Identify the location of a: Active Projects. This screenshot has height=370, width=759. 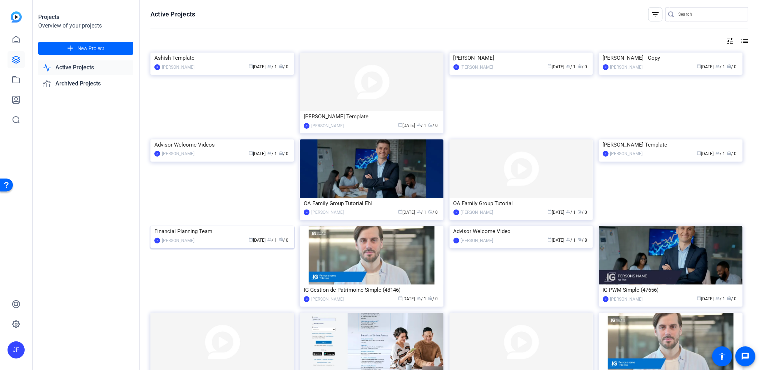
(86, 68).